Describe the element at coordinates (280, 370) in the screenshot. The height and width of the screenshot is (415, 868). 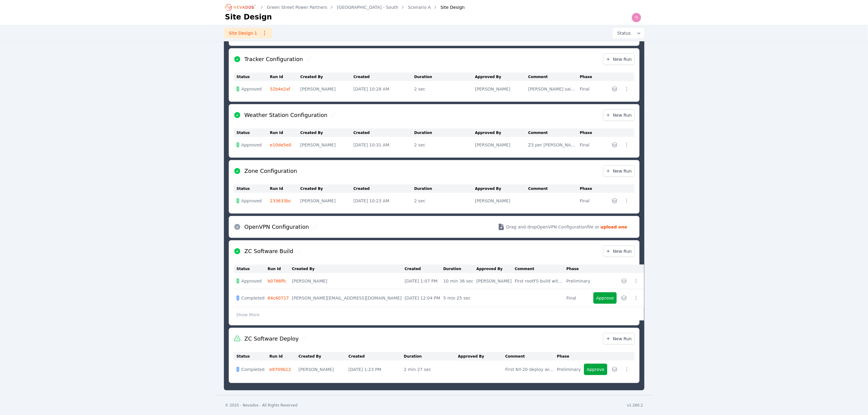
I see `a: e9709b12` at that location.